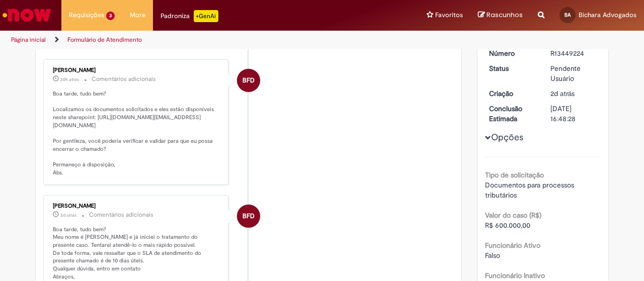 This screenshot has height=281, width=644. I want to click on ul: Trilhas de página, so click(214, 40).